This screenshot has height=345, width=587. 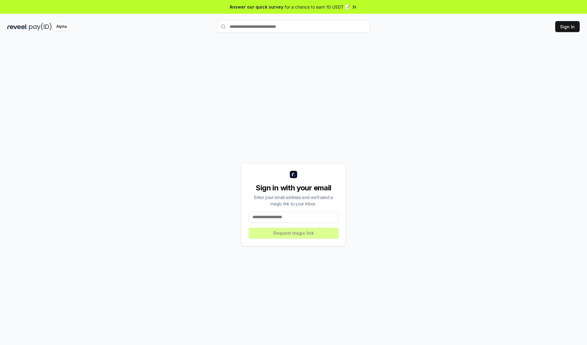 I want to click on img: logo_small, so click(x=293, y=175).